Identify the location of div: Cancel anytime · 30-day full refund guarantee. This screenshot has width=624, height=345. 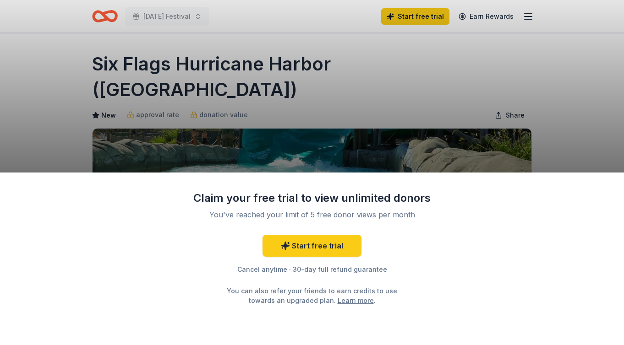
(312, 270).